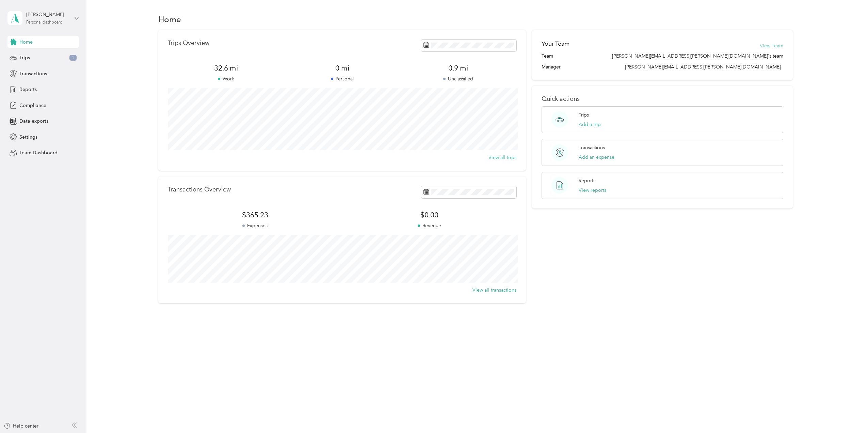  I want to click on p: Unclassified, so click(458, 79).